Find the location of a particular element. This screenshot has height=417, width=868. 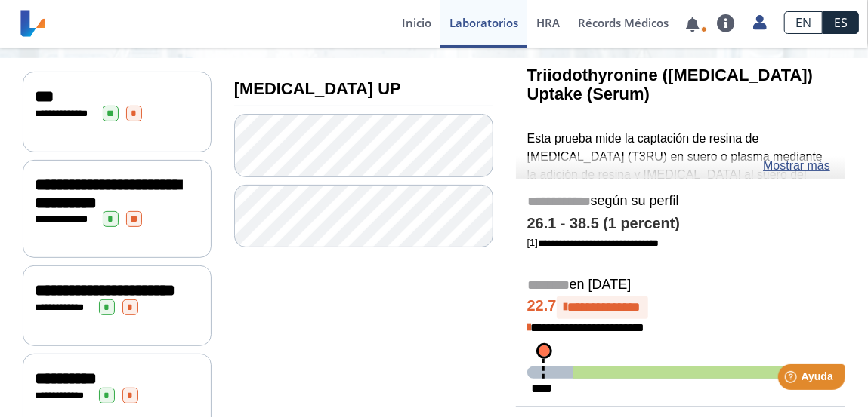

a: ES is located at coordinates (841, 22).